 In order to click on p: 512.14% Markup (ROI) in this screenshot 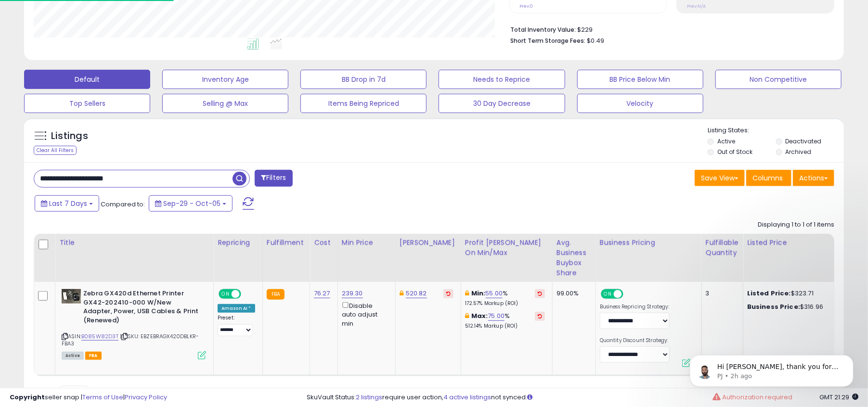, I will do `click(505, 327)`.